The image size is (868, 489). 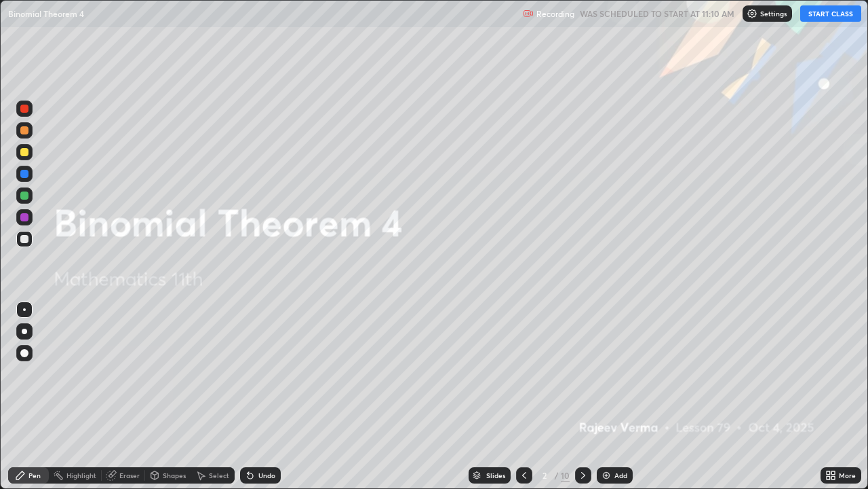 I want to click on h5: WAS SCHEDULED TO START AT 11:10 AM, so click(x=657, y=14).